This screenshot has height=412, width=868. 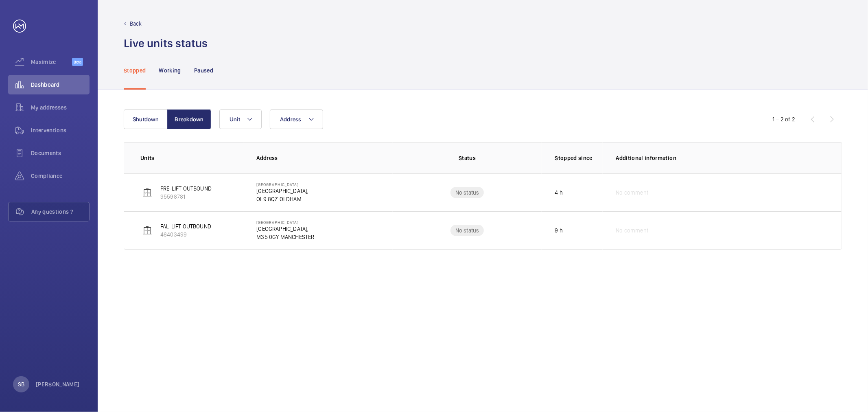 I want to click on span: My addresses, so click(x=60, y=108).